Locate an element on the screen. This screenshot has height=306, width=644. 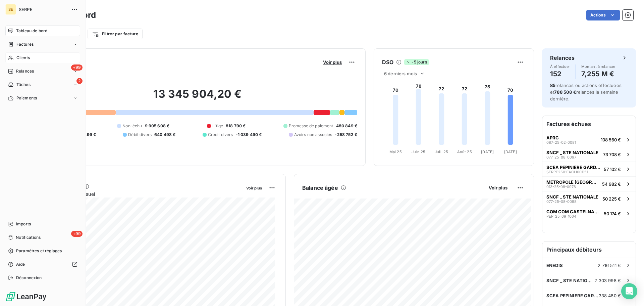
span: Clients is located at coordinates (23, 58).